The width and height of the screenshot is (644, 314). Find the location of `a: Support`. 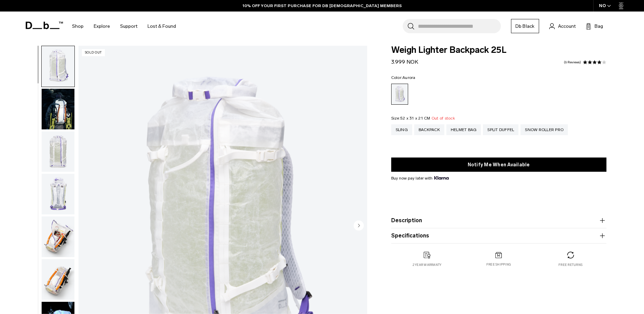

a: Support is located at coordinates (129, 26).